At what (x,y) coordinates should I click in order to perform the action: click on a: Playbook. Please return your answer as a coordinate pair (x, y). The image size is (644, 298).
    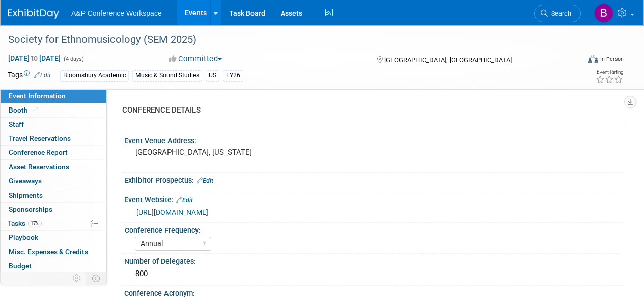
    Looking at the image, I should click on (54, 237).